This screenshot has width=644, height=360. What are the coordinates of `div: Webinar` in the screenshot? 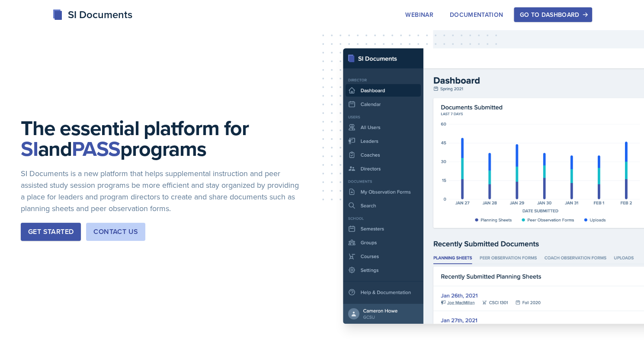 It's located at (419, 15).